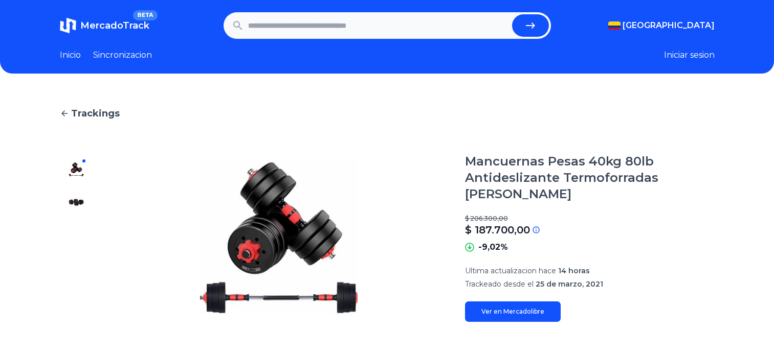 The image size is (774, 354). Describe the element at coordinates (590, 219) in the screenshot. I see `p: $ 206.300,00` at that location.